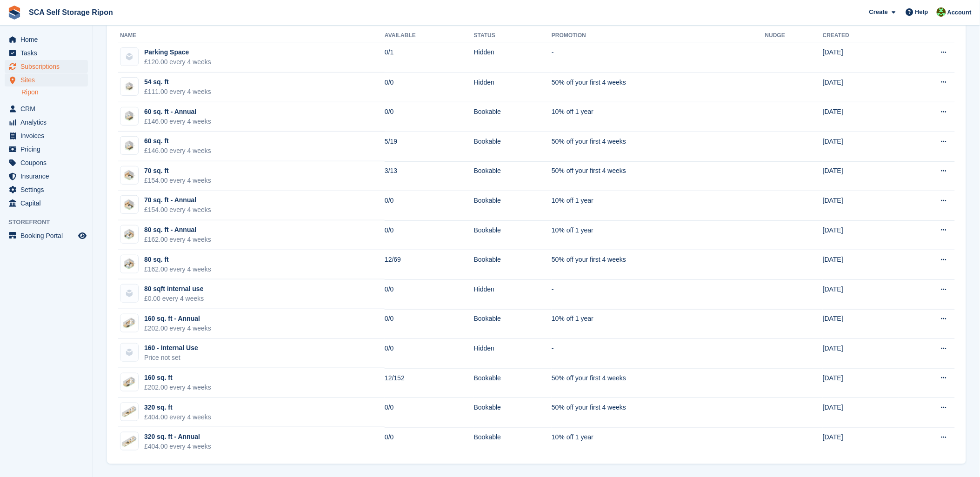  What do you see at coordinates (879, 12) in the screenshot?
I see `span: Create` at bounding box center [879, 12].